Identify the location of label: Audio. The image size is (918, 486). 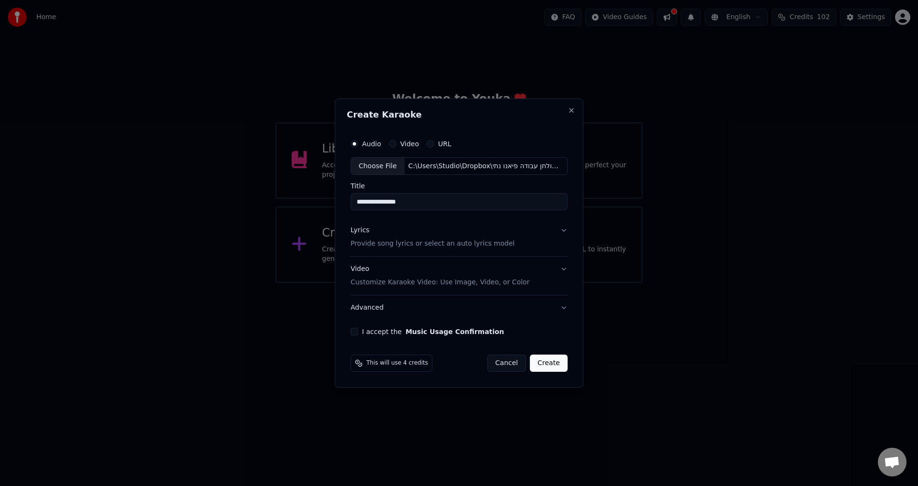
(372, 144).